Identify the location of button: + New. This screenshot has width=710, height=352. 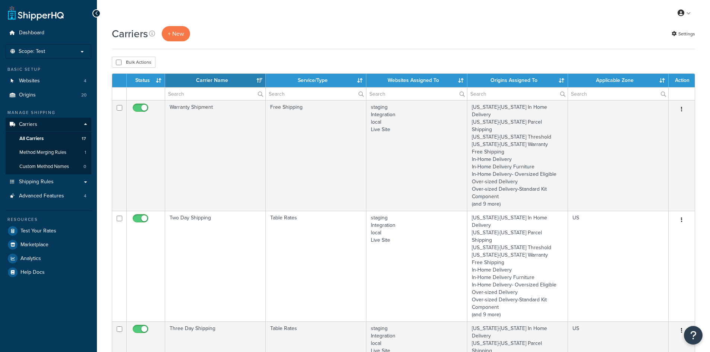
(176, 34).